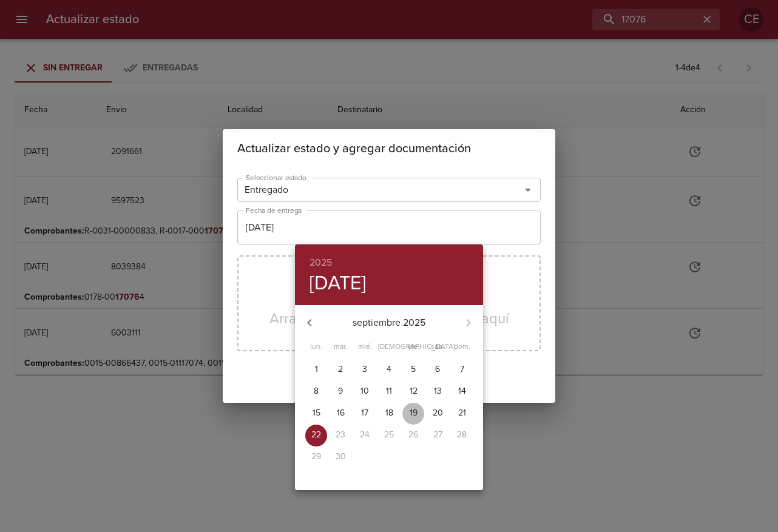  Describe the element at coordinates (389, 392) in the screenshot. I see `button: 11` at that location.